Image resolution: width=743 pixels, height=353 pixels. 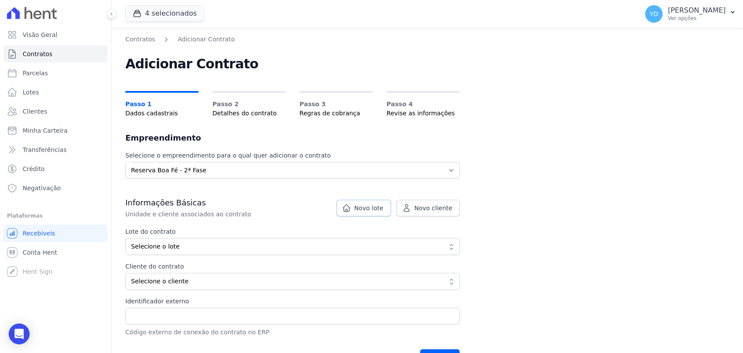 I want to click on button: Selecione o lote, so click(x=292, y=246).